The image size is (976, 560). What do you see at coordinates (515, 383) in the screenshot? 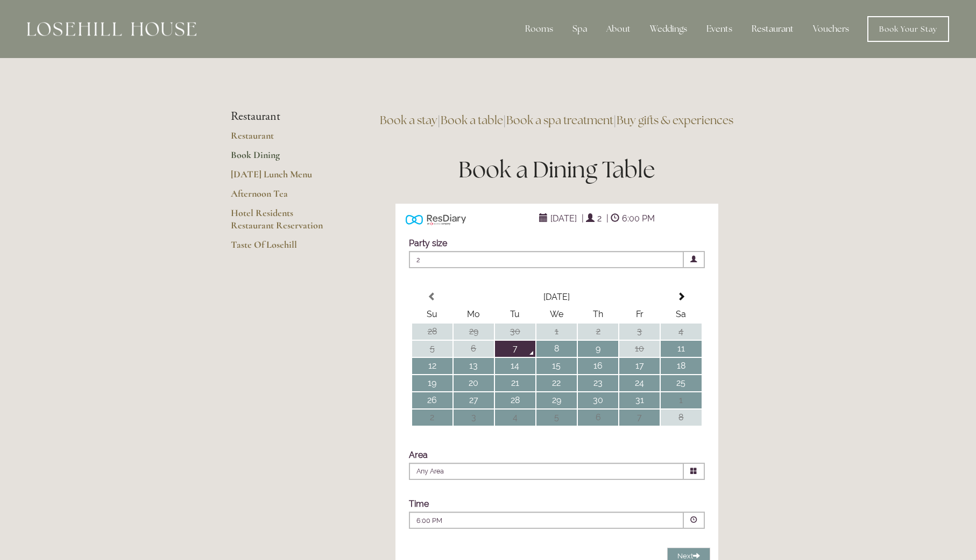
I see `td: 21` at bounding box center [515, 383].